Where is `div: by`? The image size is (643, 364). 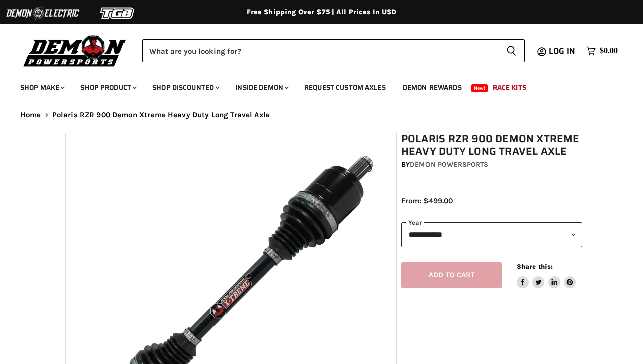 div: by is located at coordinates (492, 164).